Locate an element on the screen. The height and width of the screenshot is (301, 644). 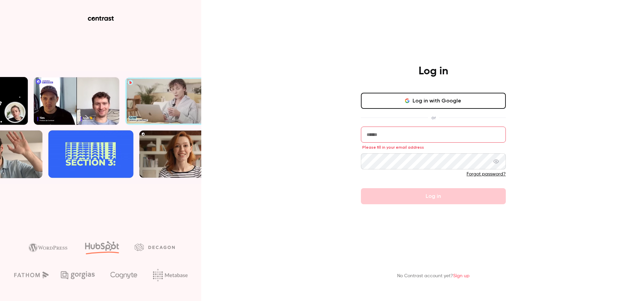
h4: Log in is located at coordinates (433, 72).